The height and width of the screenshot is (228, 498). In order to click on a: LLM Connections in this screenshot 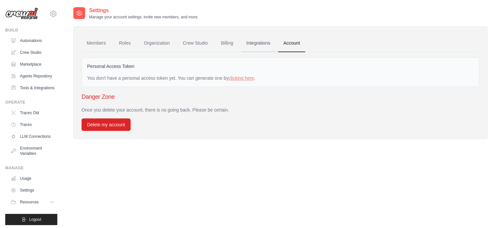, I will do `click(32, 136)`.